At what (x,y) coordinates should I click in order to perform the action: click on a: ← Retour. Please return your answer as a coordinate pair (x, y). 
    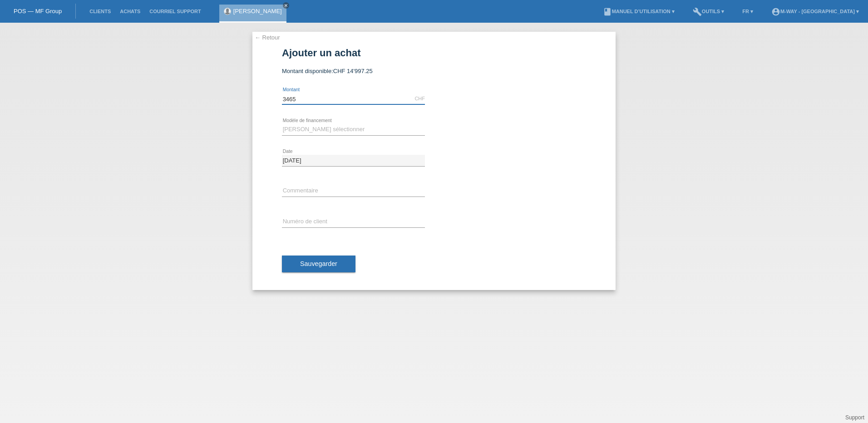
    Looking at the image, I should click on (268, 37).